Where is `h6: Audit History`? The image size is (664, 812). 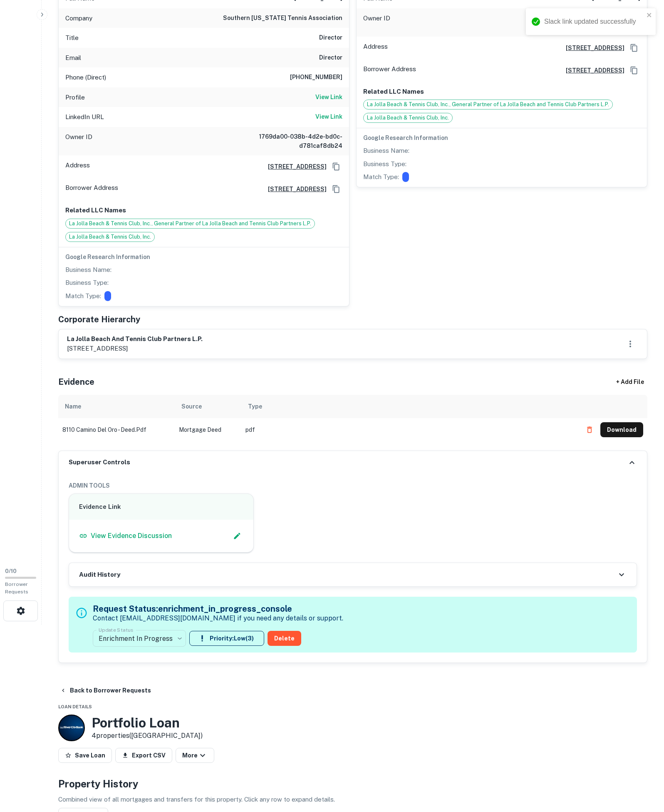 h6: Audit History is located at coordinates (99, 575).